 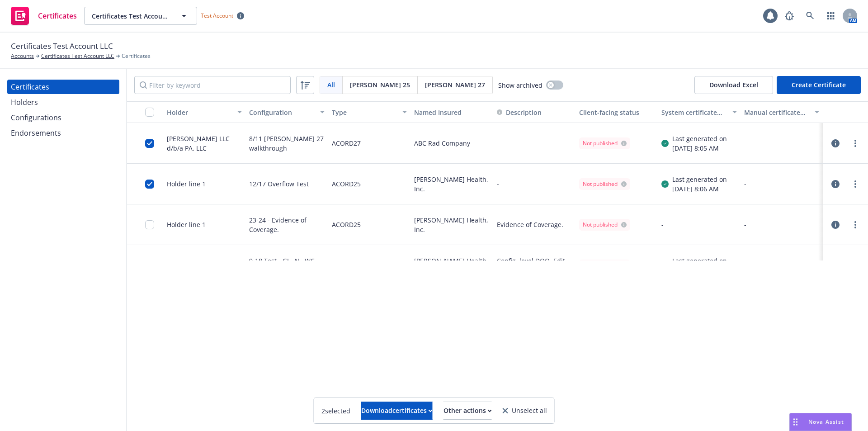 What do you see at coordinates (530, 224) in the screenshot?
I see `button: Evidence of Coverage.` at bounding box center [530, 224].